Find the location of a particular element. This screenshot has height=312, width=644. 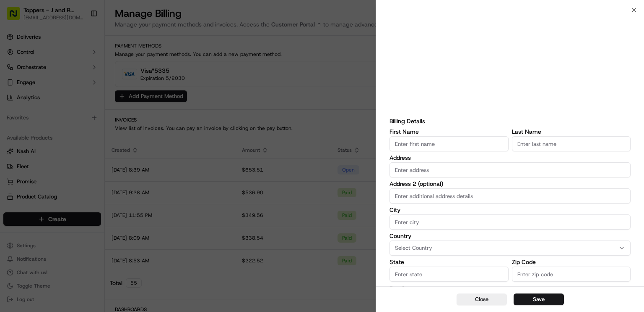

label: State is located at coordinates (449, 262).